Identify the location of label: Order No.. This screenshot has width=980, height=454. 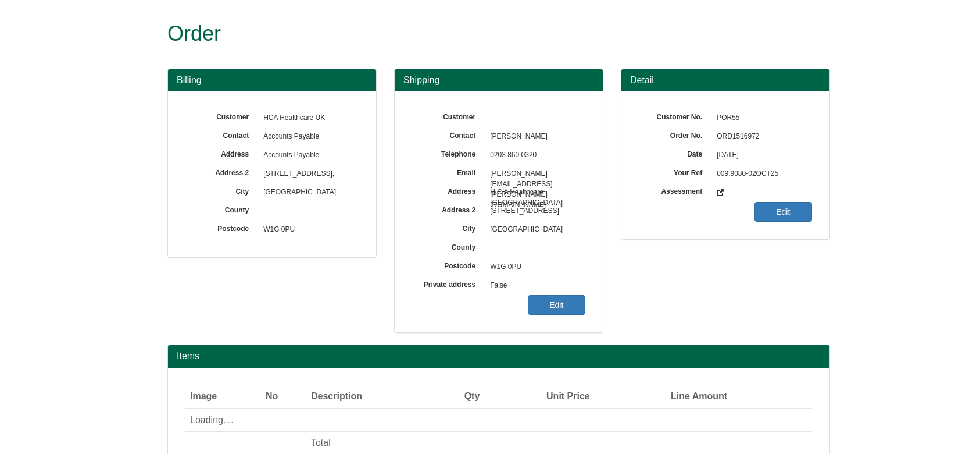
(675, 134).